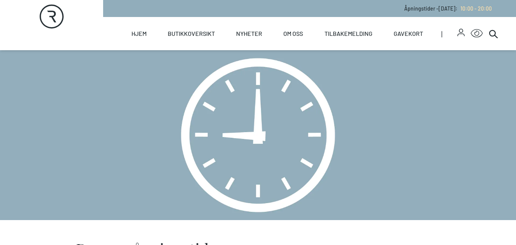  Describe the element at coordinates (477, 34) in the screenshot. I see `button: Open Accessibility Menu` at that location.